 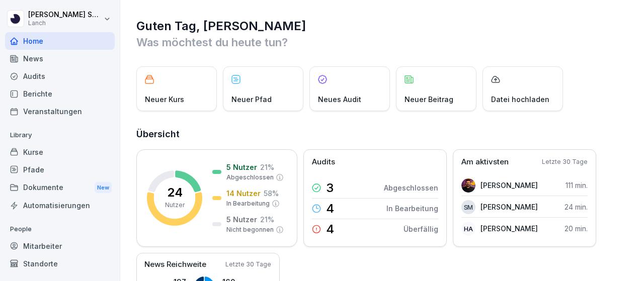 What do you see at coordinates (576, 185) in the screenshot?
I see `p: 111 min.` at bounding box center [576, 185].